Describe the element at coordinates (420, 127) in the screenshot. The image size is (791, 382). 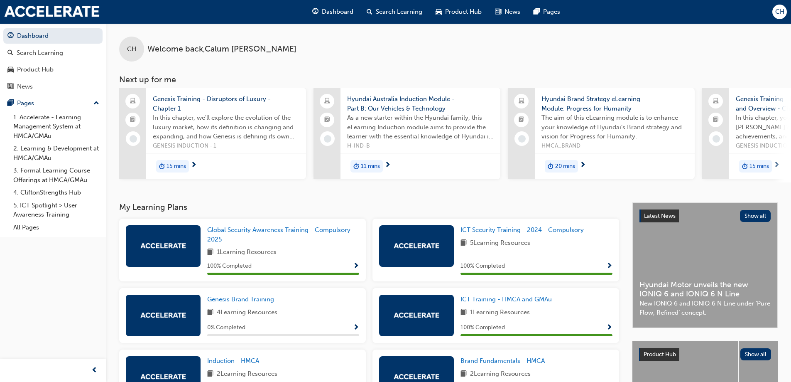
I see `span: As a new starter within the Hyundai family, this eLearning Induction module aims to provide the l...` at that location.